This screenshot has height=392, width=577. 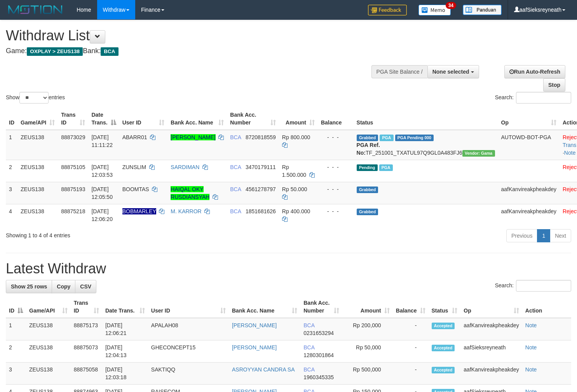 What do you see at coordinates (261, 212) in the screenshot?
I see `span: Copy 1851681626 to clipboard` at bounding box center [261, 212].